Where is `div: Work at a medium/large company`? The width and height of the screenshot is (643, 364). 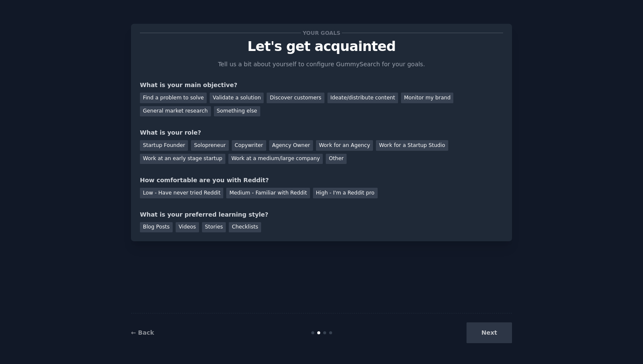
div: Work at a medium/large company is located at coordinates (275, 159).